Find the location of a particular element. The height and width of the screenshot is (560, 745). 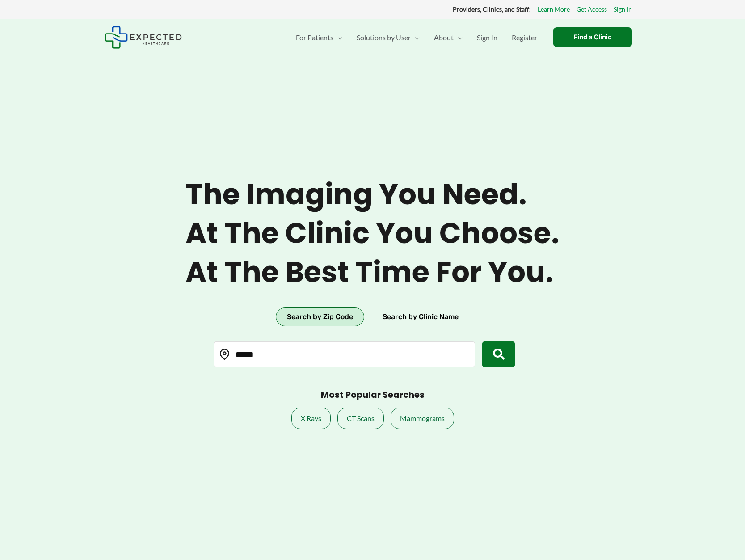

button: Search by Zip Code is located at coordinates (320, 317).